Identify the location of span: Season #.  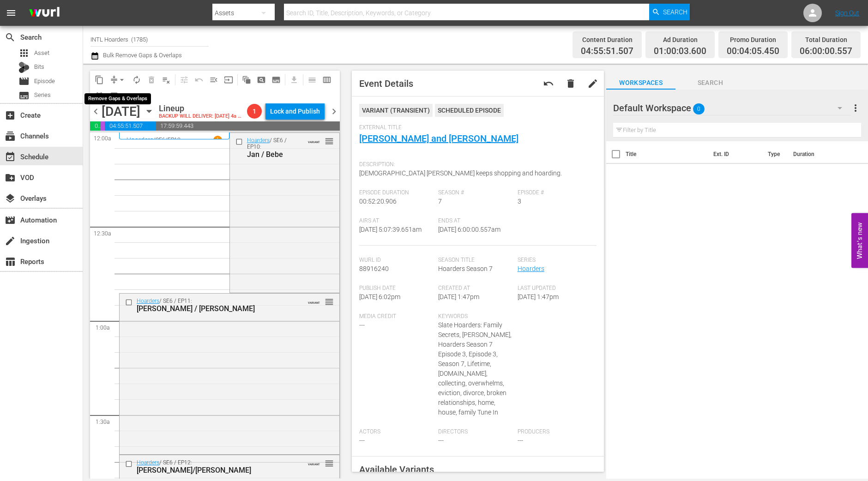
(476, 193).